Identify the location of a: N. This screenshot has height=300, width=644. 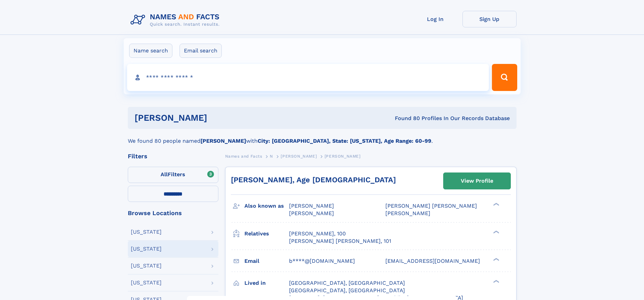
(271, 156).